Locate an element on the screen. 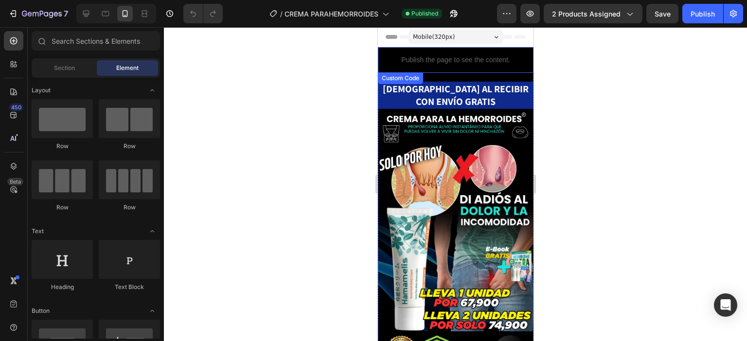  button: 2 products assigned is located at coordinates (593, 14).